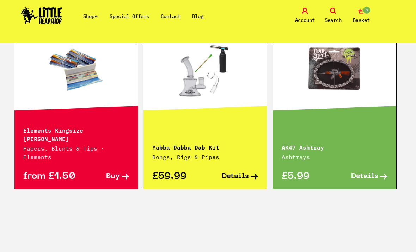  I want to click on p: Papers, Blunts & Tips · Elements, so click(76, 152).